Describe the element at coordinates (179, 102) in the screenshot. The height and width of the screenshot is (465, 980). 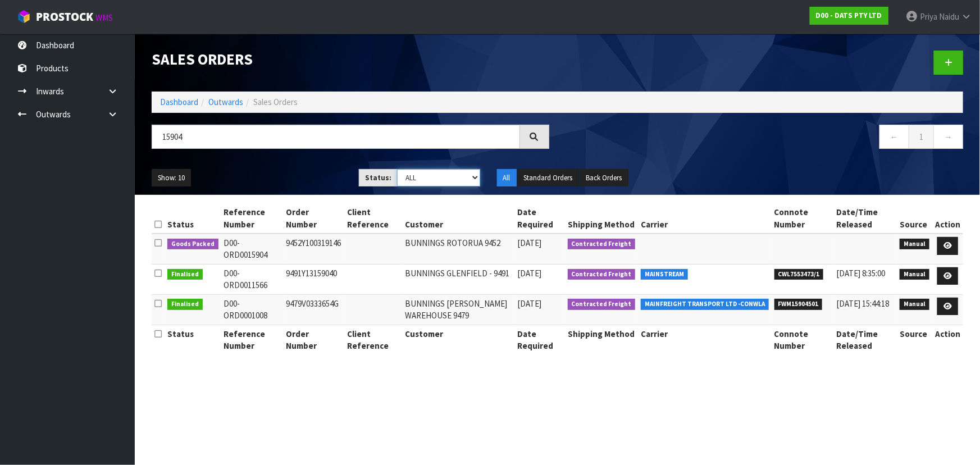
I see `a: Dashboard` at that location.